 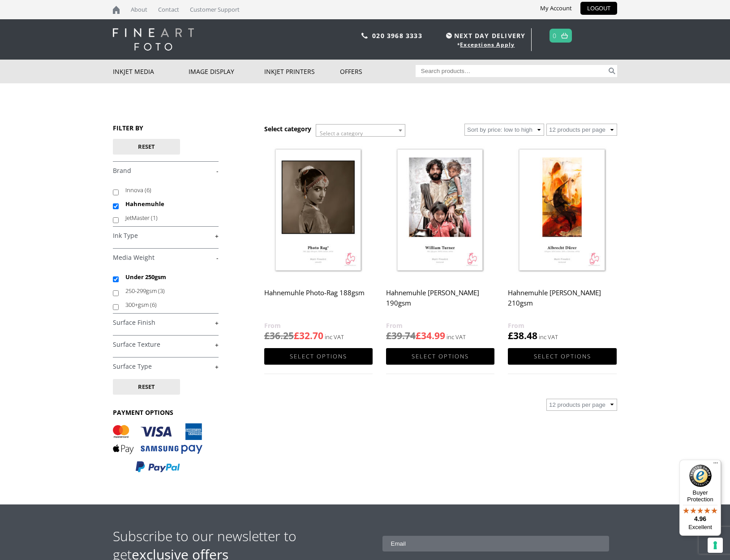 I want to click on a: LOGOUT, so click(x=599, y=8).